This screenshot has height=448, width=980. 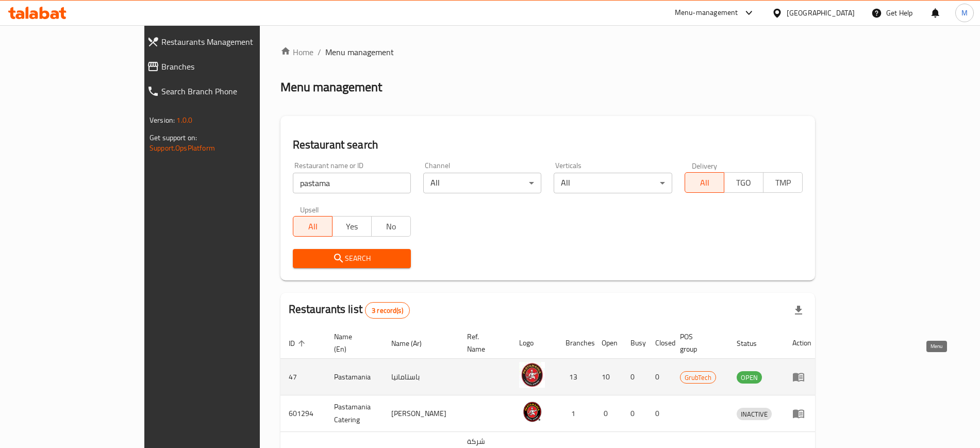 What do you see at coordinates (547, 52) in the screenshot?
I see `nav: breadcrumb` at bounding box center [547, 52].